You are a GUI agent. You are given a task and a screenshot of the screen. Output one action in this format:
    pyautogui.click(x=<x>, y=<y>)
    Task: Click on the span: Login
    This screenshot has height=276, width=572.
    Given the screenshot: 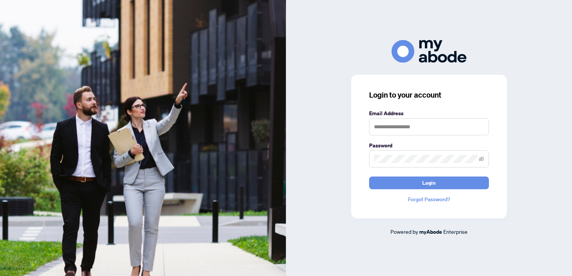 What is the action you would take?
    pyautogui.click(x=429, y=183)
    